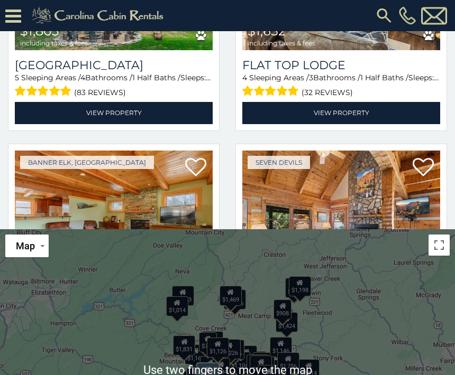 This screenshot has width=455, height=375. What do you see at coordinates (294, 289) in the screenshot?
I see `div: $999` at bounding box center [294, 289].